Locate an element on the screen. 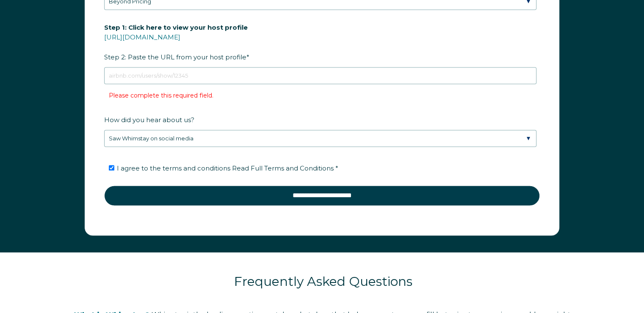  span: Step 1: Click here to view your host profile is located at coordinates (176, 27).